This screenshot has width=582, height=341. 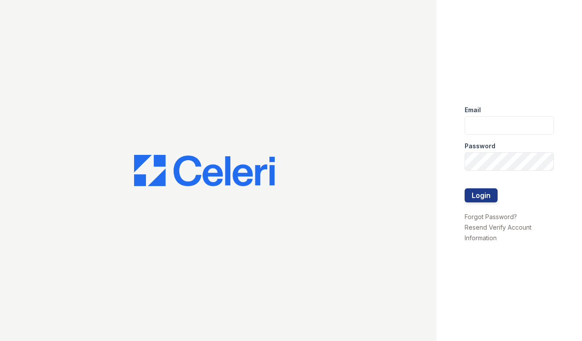 I want to click on button: Login, so click(x=481, y=195).